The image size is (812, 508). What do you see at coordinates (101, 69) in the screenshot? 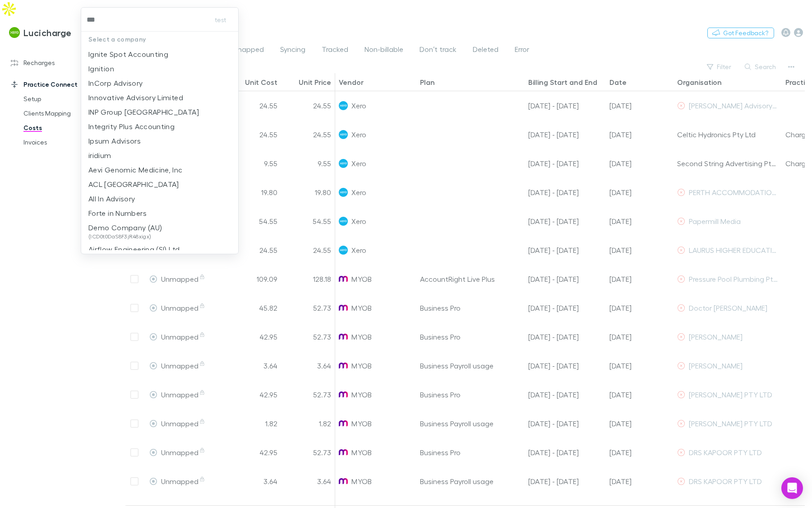
I see `p: Ignition` at bounding box center [101, 69].